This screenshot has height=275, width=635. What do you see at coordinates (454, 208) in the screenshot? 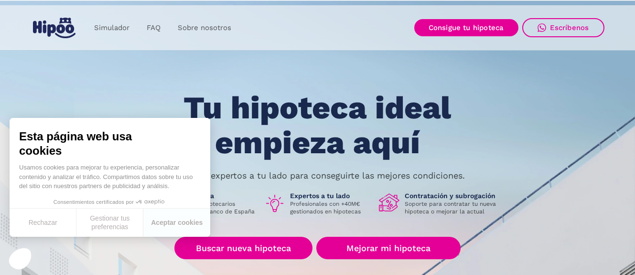
I see `p: Soporte para contratar tu nueva hipoteca o mejorar la actual` at bounding box center [454, 208].